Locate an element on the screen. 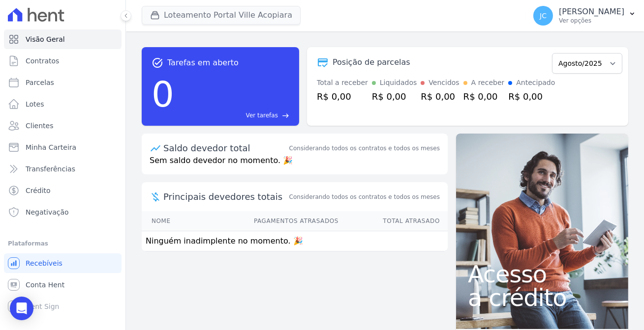  span: Principais devedores totais is located at coordinates (226, 196).